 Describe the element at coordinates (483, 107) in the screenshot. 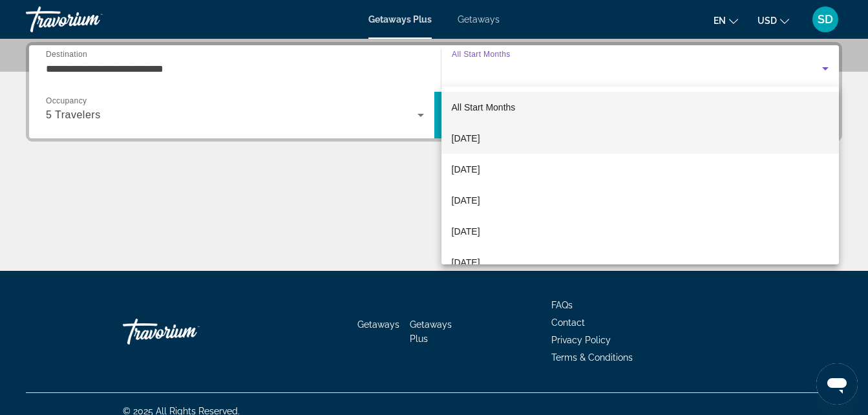

I see `span: All Start Months` at that location.